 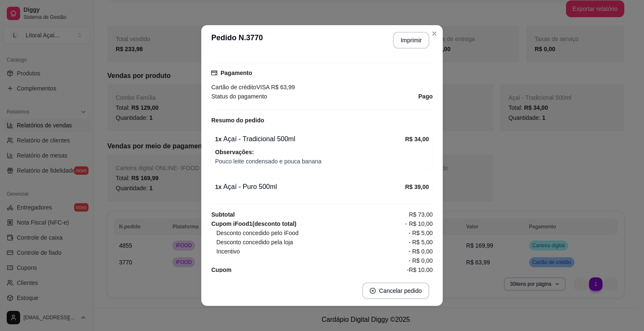 I want to click on strong: Subtotal, so click(x=223, y=215).